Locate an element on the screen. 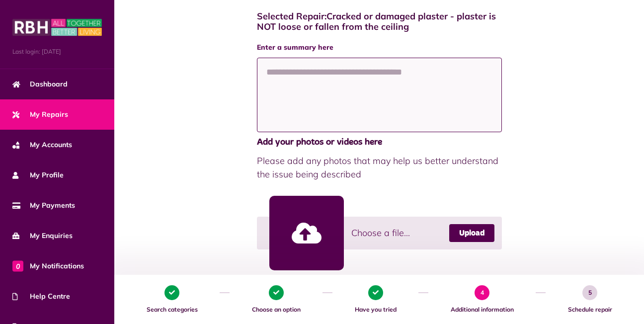 This screenshot has width=644, height=324. span: My Payments is located at coordinates (44, 205).